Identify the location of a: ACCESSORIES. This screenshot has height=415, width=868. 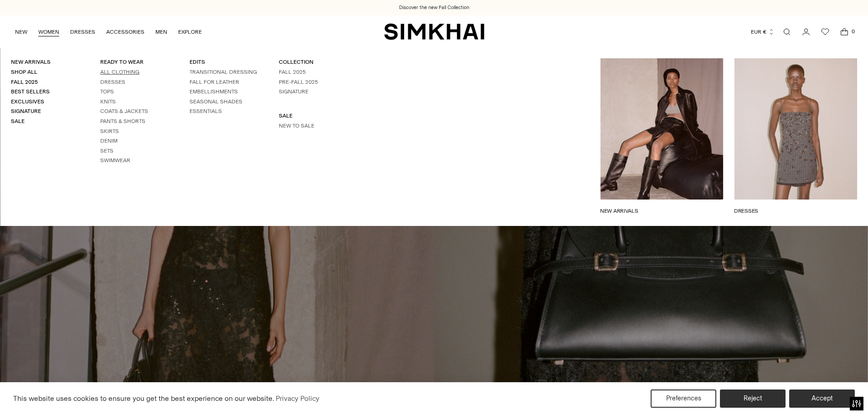
(125, 32).